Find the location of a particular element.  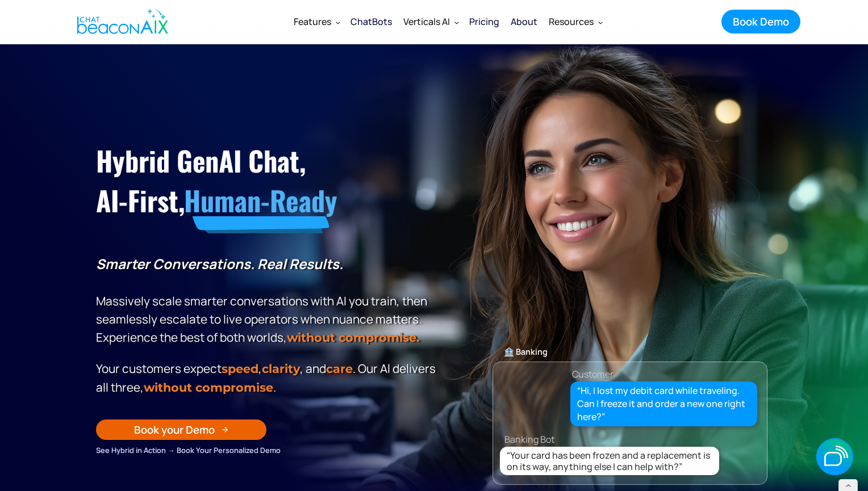

div: “Hi, I lost my debit card while traveling. Can I freeze it and order a new one right here?” is located at coordinates (664, 404).